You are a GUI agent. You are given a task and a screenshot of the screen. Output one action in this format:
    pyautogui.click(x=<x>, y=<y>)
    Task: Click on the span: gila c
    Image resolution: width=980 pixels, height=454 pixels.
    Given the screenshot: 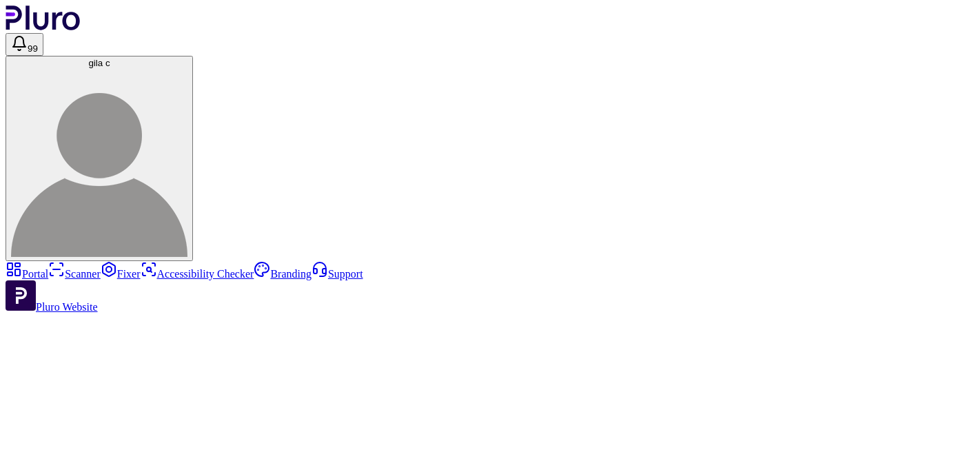 What is the action you would take?
    pyautogui.click(x=99, y=63)
    